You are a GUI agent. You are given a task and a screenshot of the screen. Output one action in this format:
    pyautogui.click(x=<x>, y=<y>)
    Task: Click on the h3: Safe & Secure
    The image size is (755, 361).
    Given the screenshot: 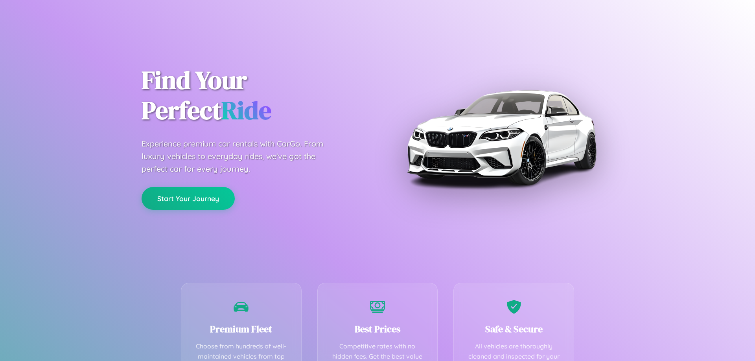 What is the action you would take?
    pyautogui.click(x=514, y=329)
    